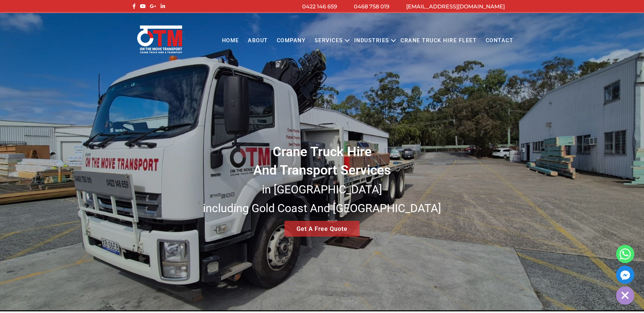 This screenshot has width=644, height=313. Describe the element at coordinates (625, 254) in the screenshot. I see `a: Whatsapp` at that location.